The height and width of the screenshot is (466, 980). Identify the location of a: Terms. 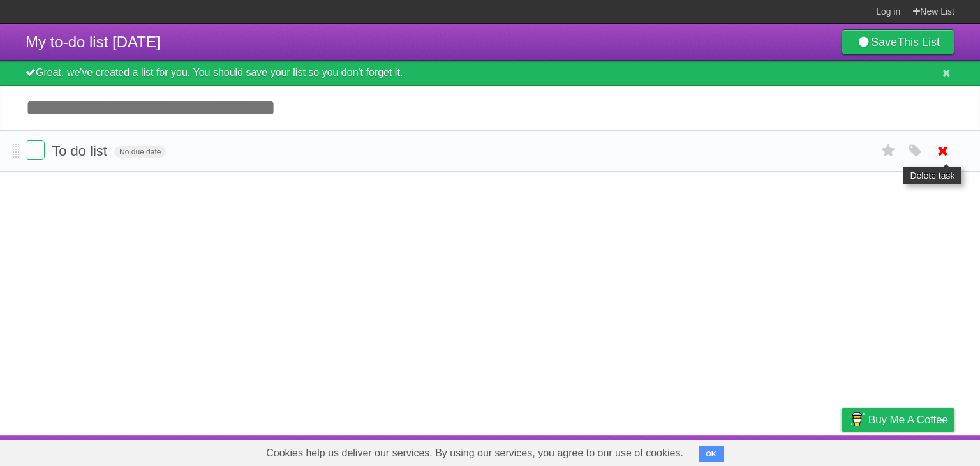
(796, 451).